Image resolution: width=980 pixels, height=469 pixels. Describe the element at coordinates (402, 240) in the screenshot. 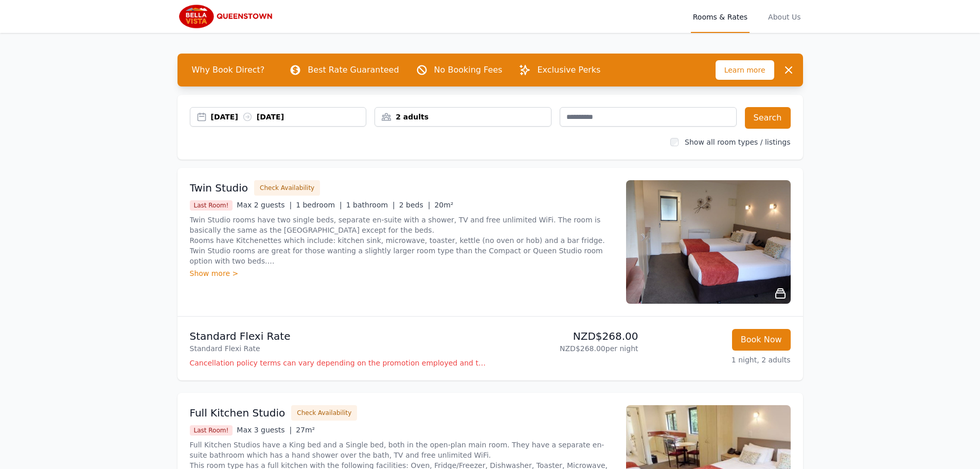

I see `p: Twin Studio rooms have two single beds, separate en-suite with a shower, TV and free unlimited Wi...` at that location.